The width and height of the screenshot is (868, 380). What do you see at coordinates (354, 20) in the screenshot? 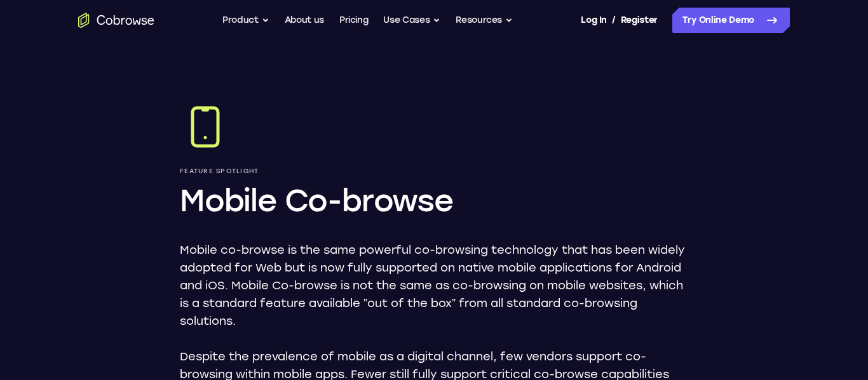
I see `a: Pricing` at bounding box center [354, 20].